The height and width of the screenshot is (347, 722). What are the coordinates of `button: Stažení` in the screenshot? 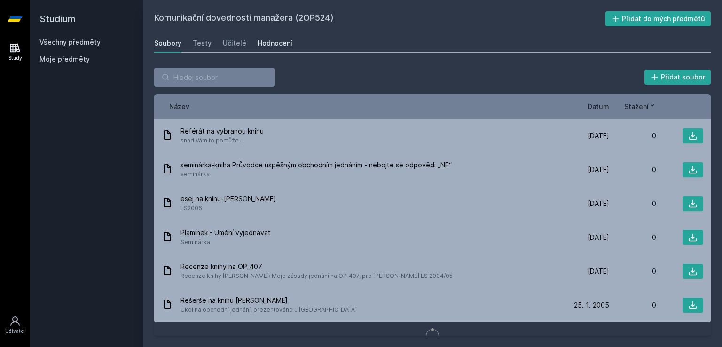 It's located at (640, 106).